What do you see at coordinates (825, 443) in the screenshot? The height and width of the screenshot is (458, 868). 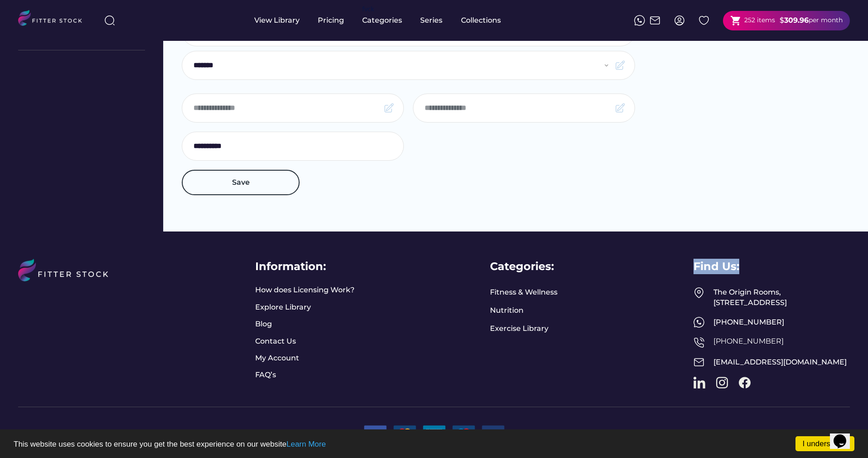 I see `a: I understand!` at bounding box center [825, 443].